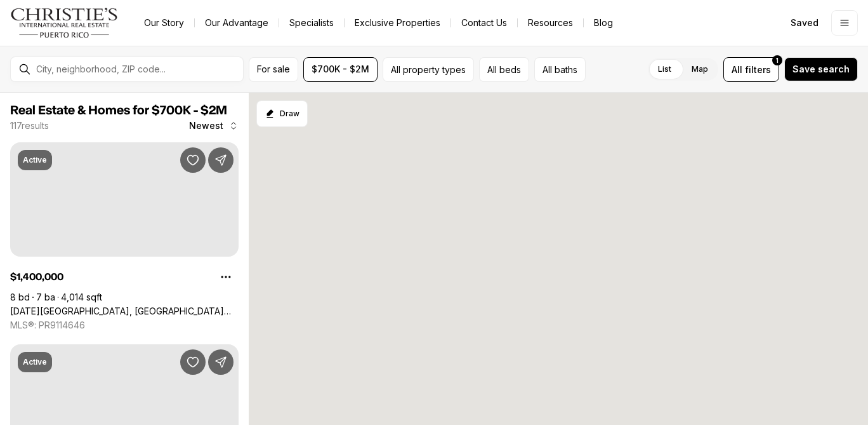 This screenshot has width=868, height=425. I want to click on a: logo, so click(64, 23).